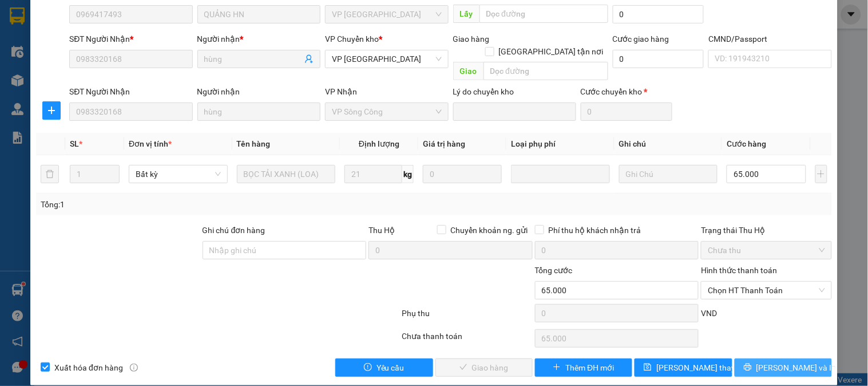 The width and height of the screenshot is (868, 386). I want to click on span: Chuyển khoản ng. gửi, so click(490, 230).